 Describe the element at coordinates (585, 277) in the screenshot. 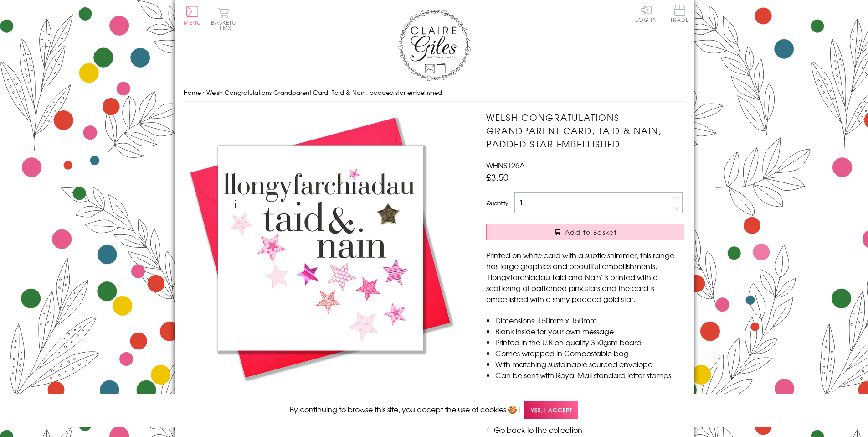

I see `p: Printed on white card with a subtle shimmer, this range has large graphics and beautiful embellis...` at that location.